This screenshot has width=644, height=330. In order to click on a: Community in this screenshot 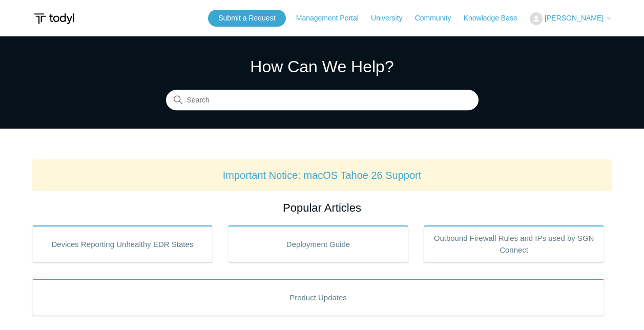, I will do `click(438, 18)`.